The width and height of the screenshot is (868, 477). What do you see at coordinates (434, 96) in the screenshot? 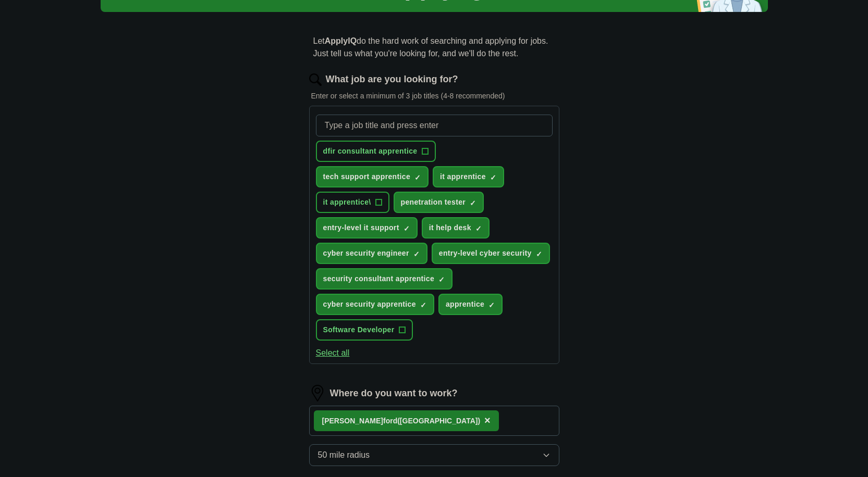
I see `p: Enter or select a minimum of 3 job titles (4-8 recommended)` at bounding box center [434, 96].